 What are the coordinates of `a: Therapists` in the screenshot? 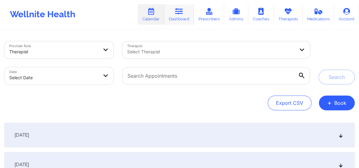 It's located at (288, 15).